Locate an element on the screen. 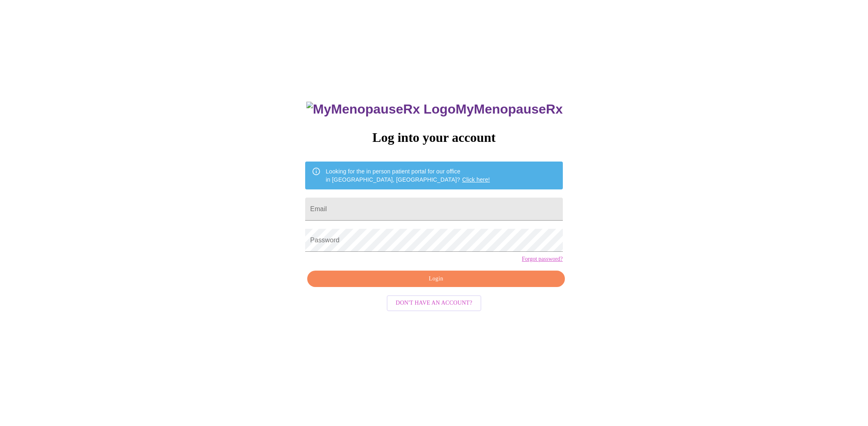 The height and width of the screenshot is (426, 868). a: Forgot password? is located at coordinates (542, 259).